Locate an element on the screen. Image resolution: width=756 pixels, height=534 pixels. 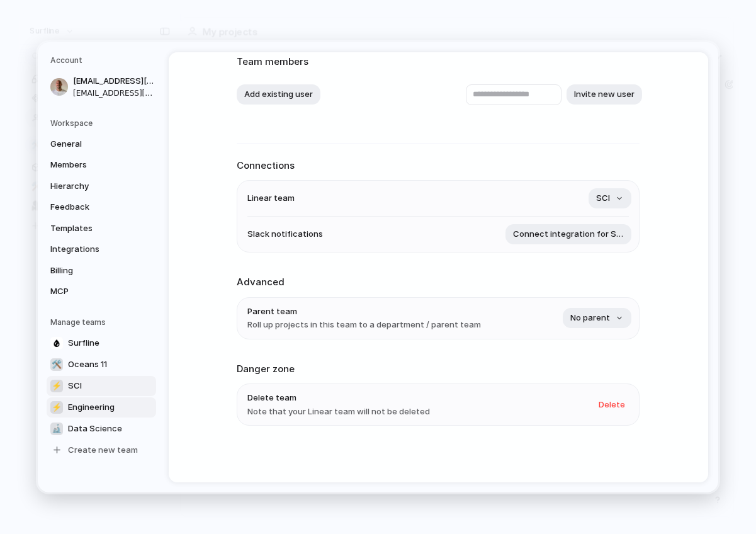
span: Templates is located at coordinates (90, 228).